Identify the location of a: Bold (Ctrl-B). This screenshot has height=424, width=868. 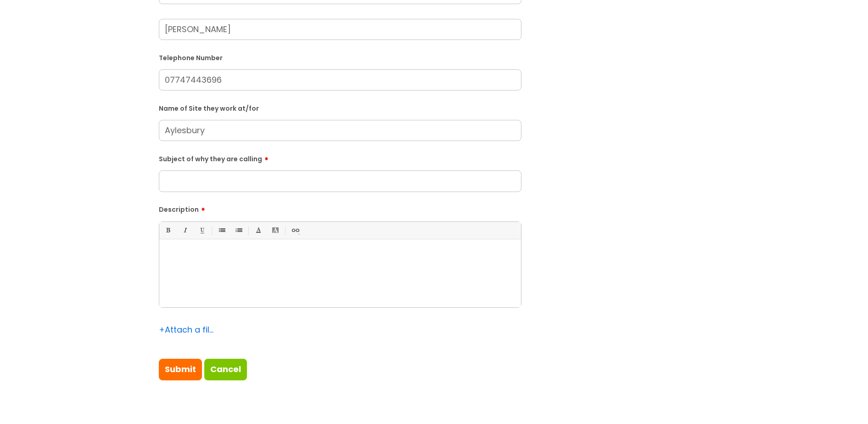
(167, 230).